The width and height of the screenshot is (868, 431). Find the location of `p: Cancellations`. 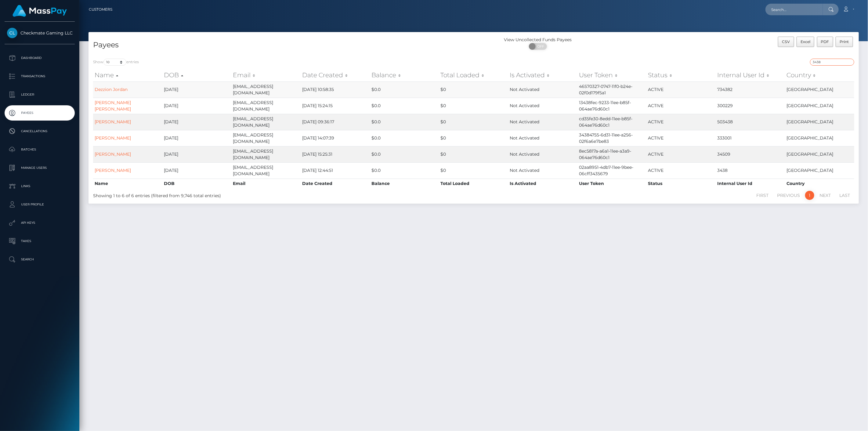

p: Cancellations is located at coordinates (40, 131).